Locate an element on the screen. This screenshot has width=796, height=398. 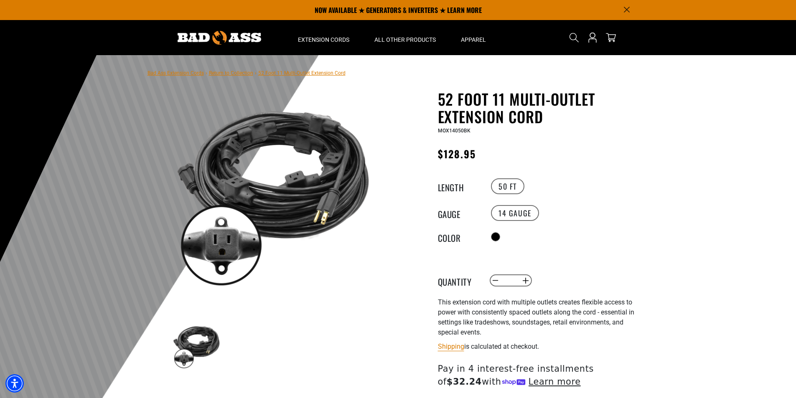
label: 50 FT is located at coordinates (507, 186).